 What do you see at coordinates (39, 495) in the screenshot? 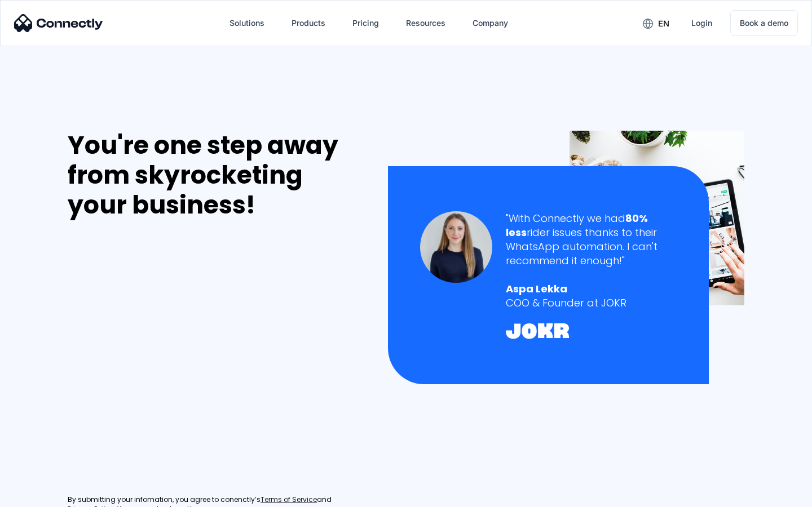
I see `aside: Language selected: English` at bounding box center [39, 495].